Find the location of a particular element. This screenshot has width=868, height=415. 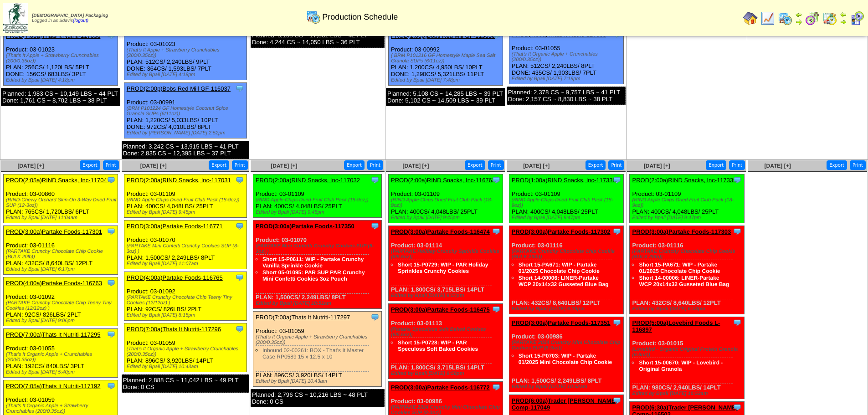

div: Planned: 1,983 CS ~ 10,149 LBS ~ 44 PLT Done: 1,761 CS ~ 8,702 LBS ~ 38 PLT is located at coordinates (61, 97).